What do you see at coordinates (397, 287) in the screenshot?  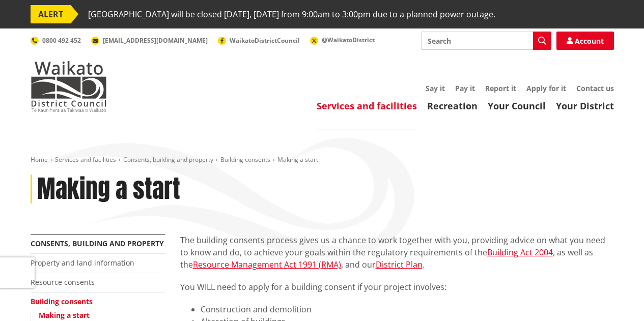 I see `p: You WILL need to apply for a building consent if your project involves:` at bounding box center [397, 287].